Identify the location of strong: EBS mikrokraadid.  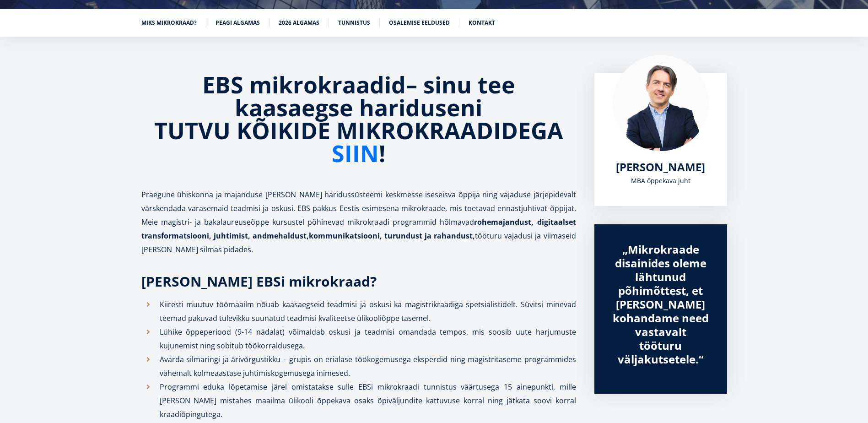
(304, 84).